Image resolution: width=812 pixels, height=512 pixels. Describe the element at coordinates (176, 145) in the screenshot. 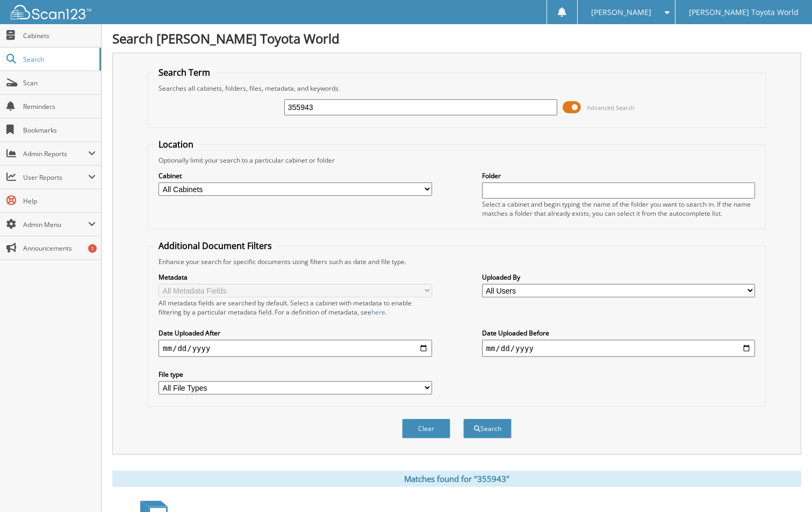

I see `legend: Location` at that location.